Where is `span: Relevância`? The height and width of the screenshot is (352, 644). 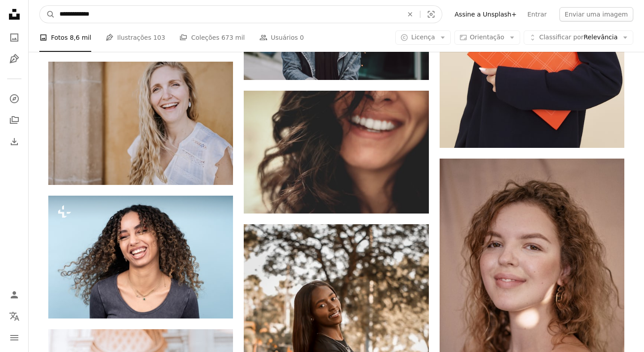
span: Relevância is located at coordinates (578, 38).